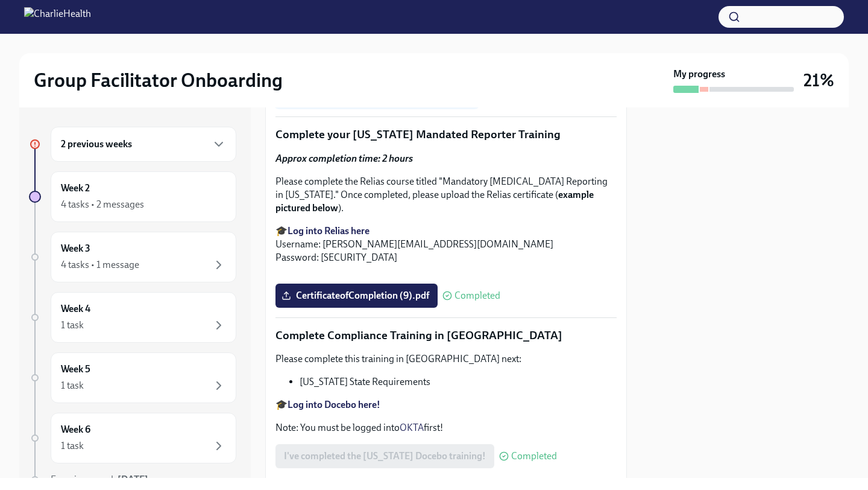 The height and width of the screenshot is (490, 868). What do you see at coordinates (75, 309) in the screenshot?
I see `h6: Week 4` at bounding box center [75, 309].